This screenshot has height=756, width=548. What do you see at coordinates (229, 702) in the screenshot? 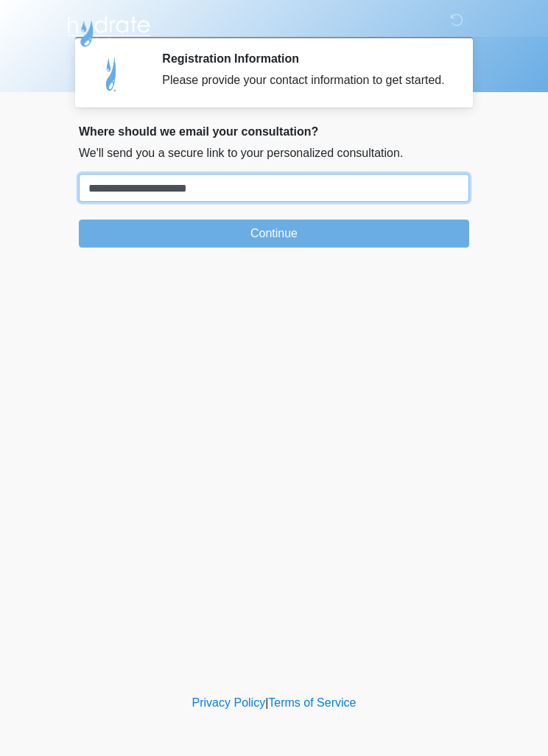
I see `a: Privacy Policy` at bounding box center [229, 702].